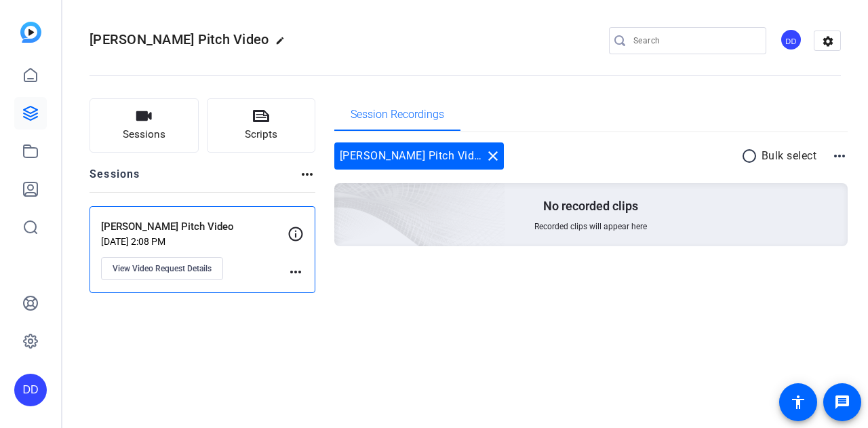 This screenshot has height=428, width=868. Describe the element at coordinates (283, 44) in the screenshot. I see `mat-icon: edit` at that location.